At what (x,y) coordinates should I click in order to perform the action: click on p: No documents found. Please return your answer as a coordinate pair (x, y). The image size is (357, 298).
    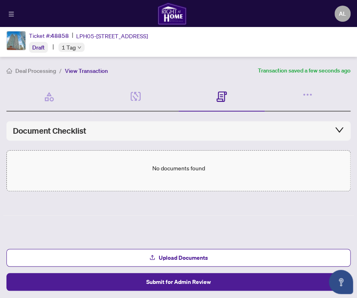
    Looking at the image, I should click on (178, 168).